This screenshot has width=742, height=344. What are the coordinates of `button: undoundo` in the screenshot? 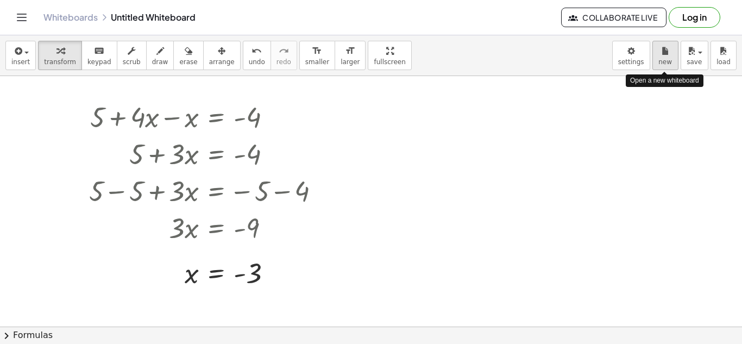 It's located at (257, 55).